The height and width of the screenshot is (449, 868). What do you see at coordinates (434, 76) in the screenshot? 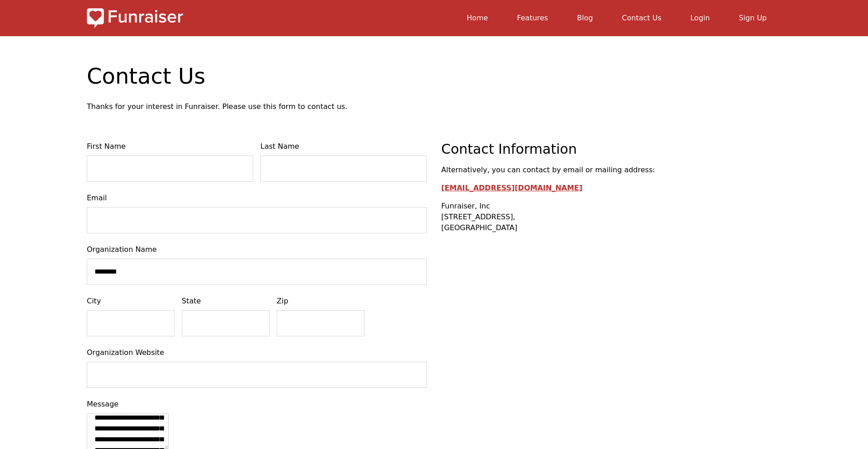
I see `h1: Contact Us` at bounding box center [434, 76].